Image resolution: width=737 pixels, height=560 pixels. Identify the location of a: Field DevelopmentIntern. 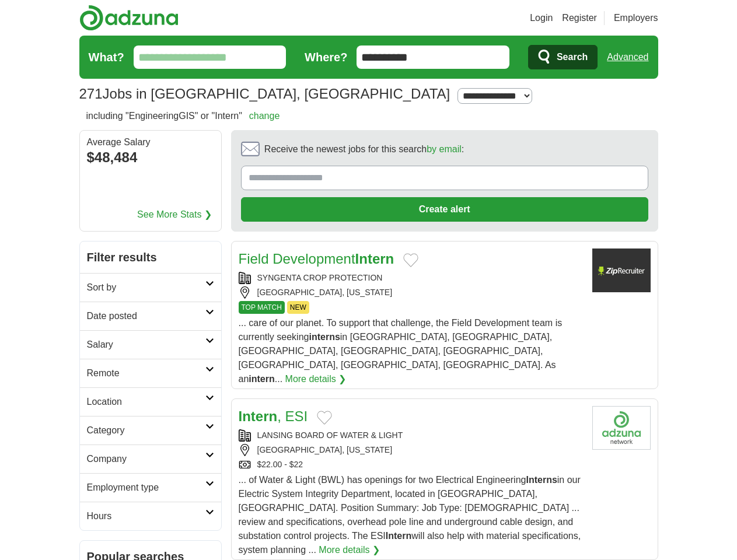
(316, 259).